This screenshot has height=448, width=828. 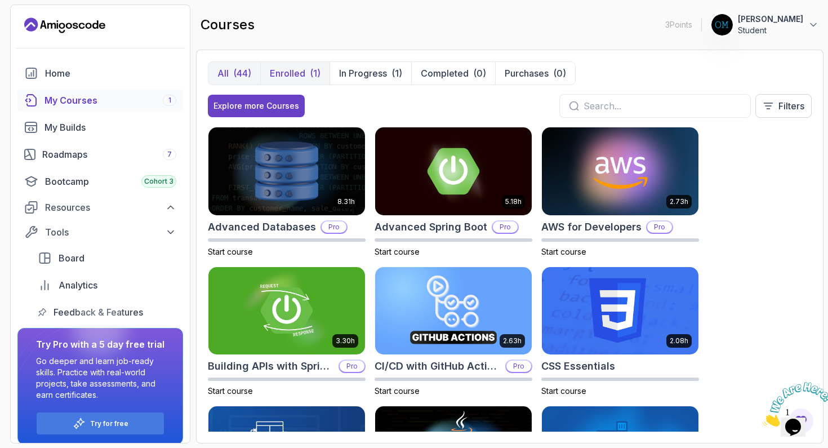 What do you see at coordinates (228, 25) in the screenshot?
I see `h2: courses` at bounding box center [228, 25].